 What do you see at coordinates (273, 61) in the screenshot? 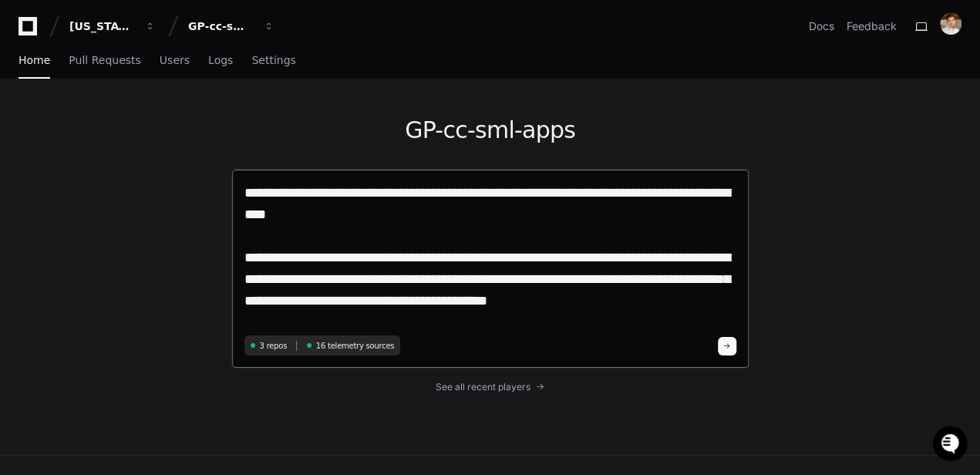
I see `a: Settings` at bounding box center [273, 61].